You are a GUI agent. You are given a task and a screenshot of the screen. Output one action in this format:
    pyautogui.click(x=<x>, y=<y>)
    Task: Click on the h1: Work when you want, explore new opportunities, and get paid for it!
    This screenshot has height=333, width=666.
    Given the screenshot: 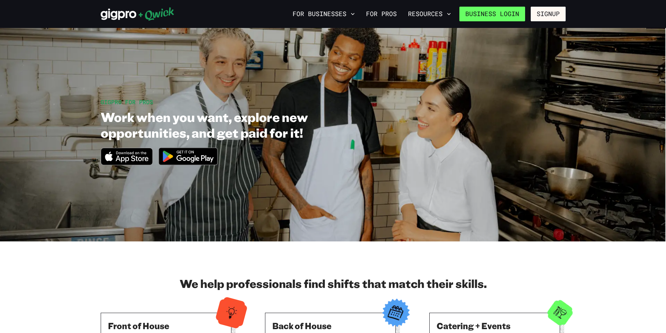 What is the action you would take?
    pyautogui.click(x=240, y=125)
    